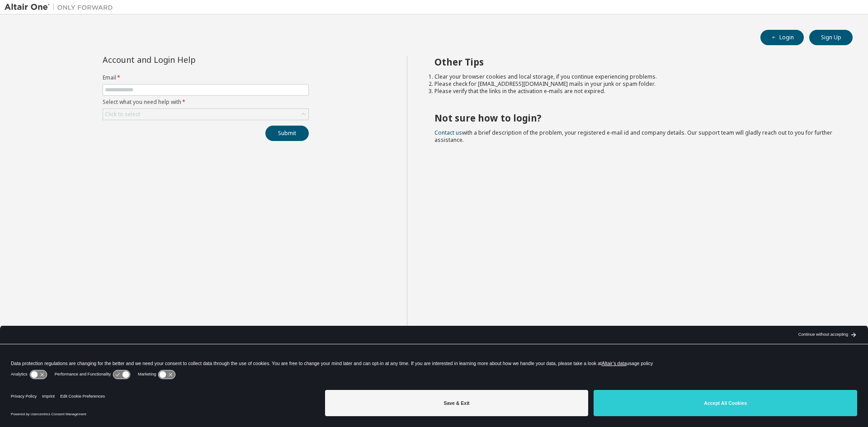 The height and width of the screenshot is (427, 868). Describe the element at coordinates (635, 62) in the screenshot. I see `h2: Other Tips` at that location.